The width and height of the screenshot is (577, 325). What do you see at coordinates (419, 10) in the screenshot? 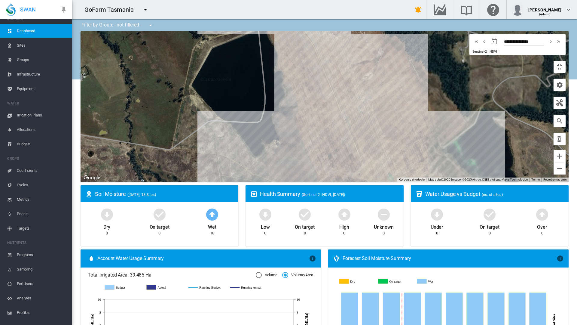
I see `button: icon-bell-ring` at bounding box center [419, 10].